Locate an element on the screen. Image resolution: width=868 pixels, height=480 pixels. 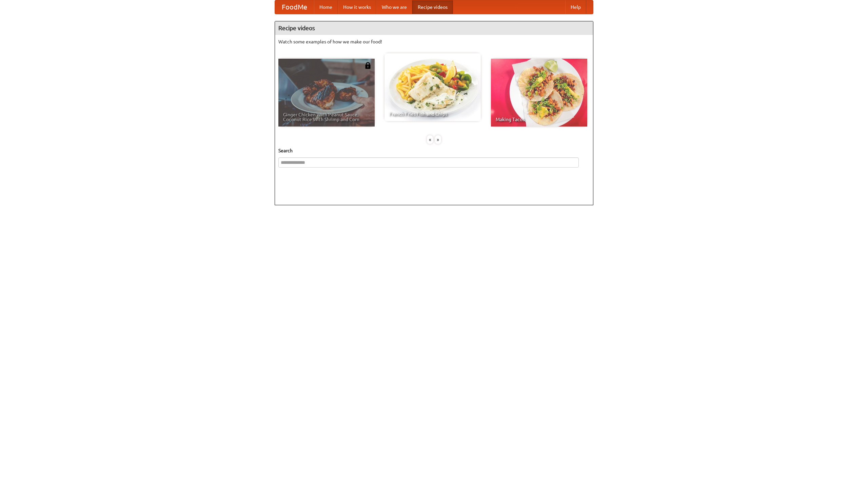
h4: Recipe videos is located at coordinates (434, 28).